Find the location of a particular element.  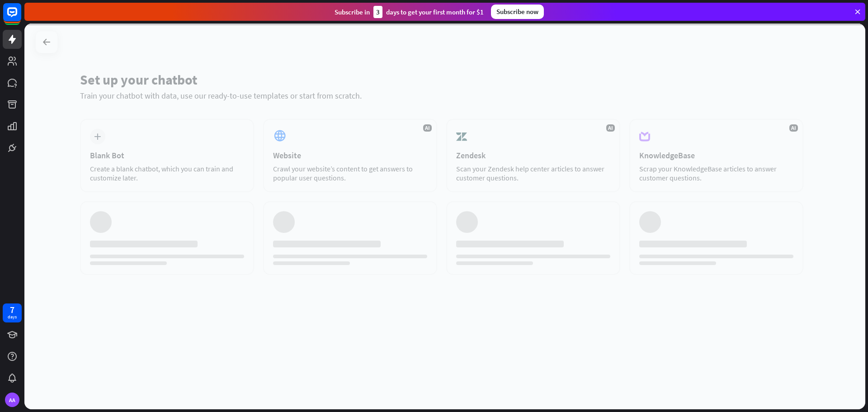

div: Subscribe now is located at coordinates (517, 12).